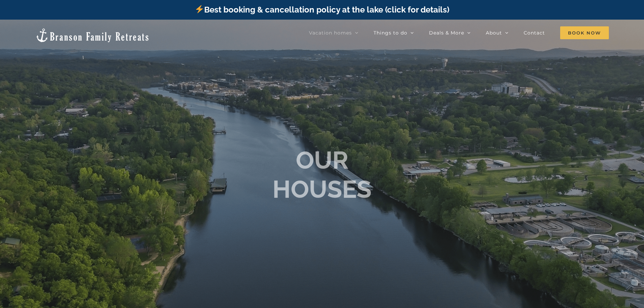 The image size is (644, 308). What do you see at coordinates (449, 33) in the screenshot?
I see `a: Deals & More` at bounding box center [449, 33].